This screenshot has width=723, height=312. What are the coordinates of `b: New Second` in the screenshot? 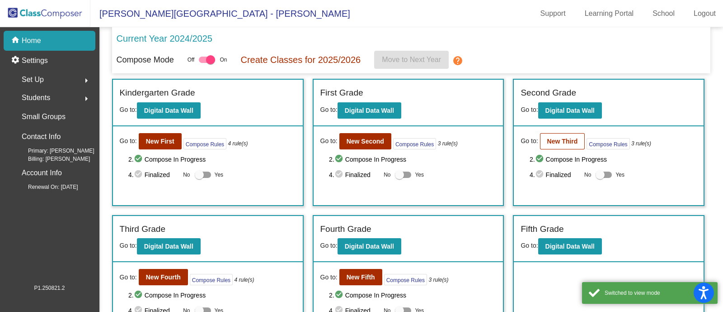 It's located at (365, 141).